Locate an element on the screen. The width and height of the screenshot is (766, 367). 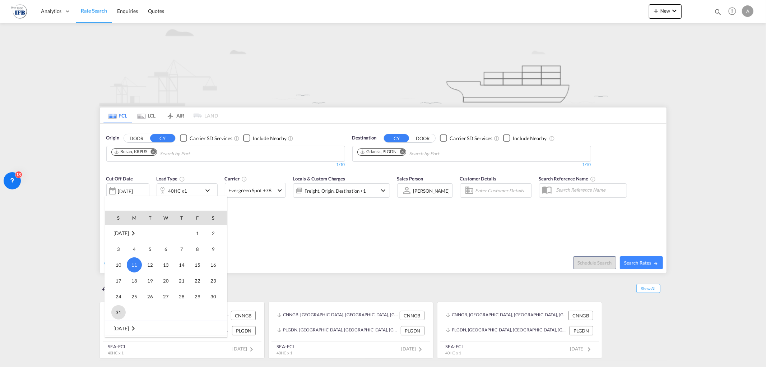
td: Saturday August 2 2025 is located at coordinates (216, 233).